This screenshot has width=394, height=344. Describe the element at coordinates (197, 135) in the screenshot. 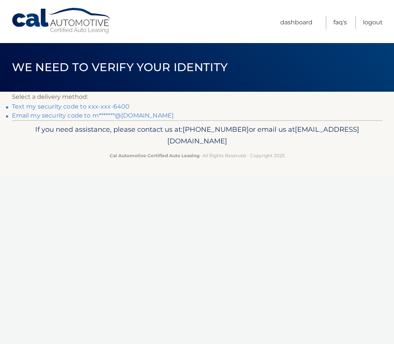

I see `p: If you need assistance, please contact us at: or email us at` at that location.